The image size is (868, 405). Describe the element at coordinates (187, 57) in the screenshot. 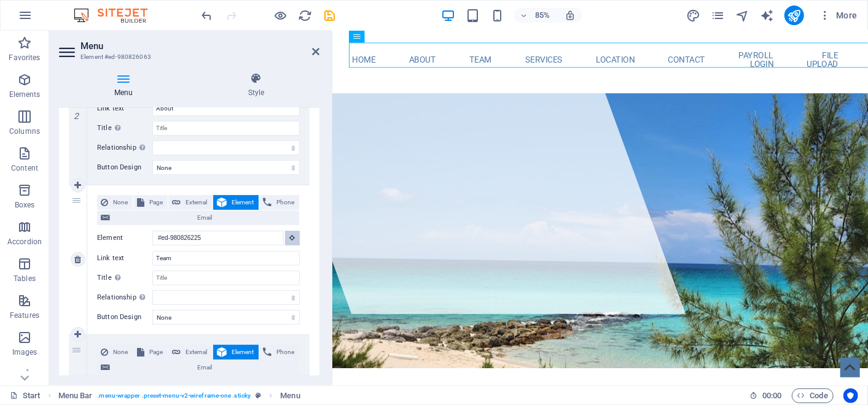

I see `h3: Element #ed-980826063` at that location.